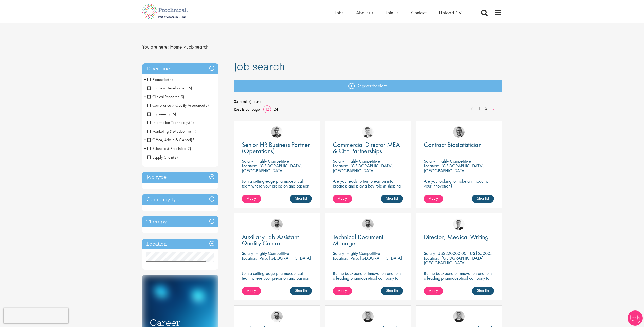  I want to click on span: Jobs, so click(339, 12).